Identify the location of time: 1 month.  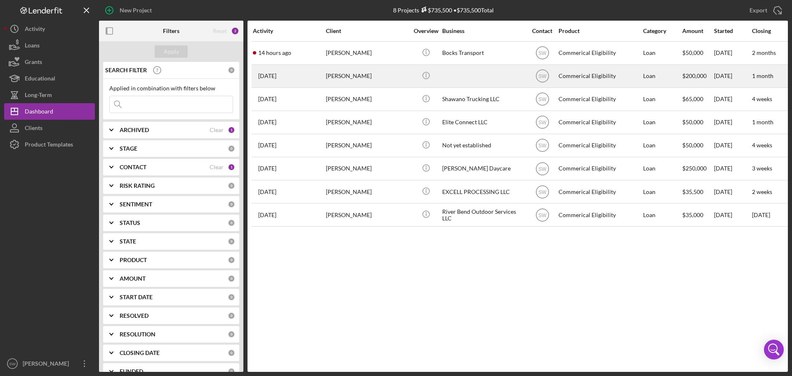
(762, 122).